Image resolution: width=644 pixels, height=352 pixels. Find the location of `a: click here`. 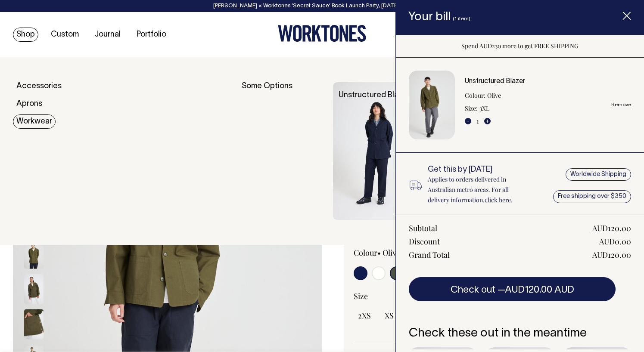

a: click here is located at coordinates (498, 200).